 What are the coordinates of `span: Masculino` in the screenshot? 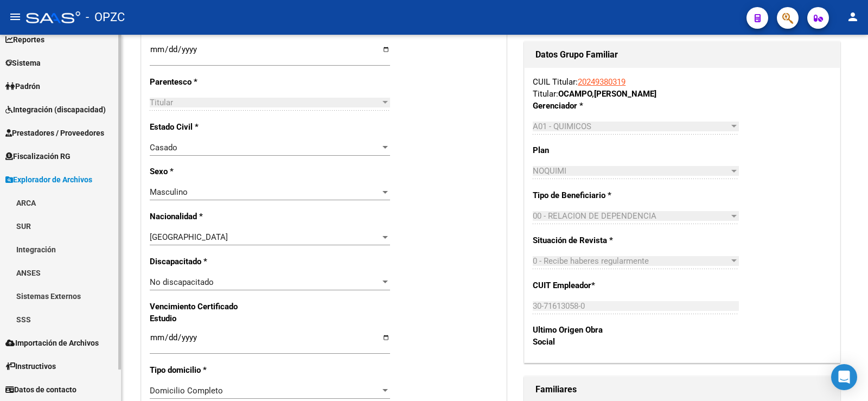 It's located at (169, 192).